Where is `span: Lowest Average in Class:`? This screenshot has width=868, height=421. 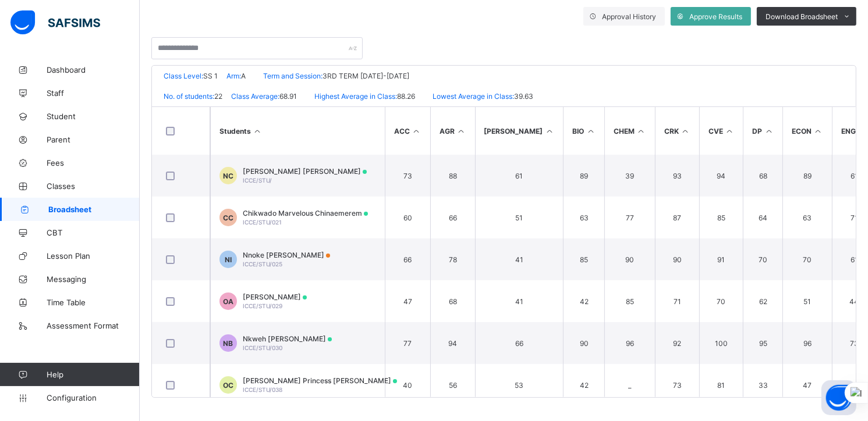 span: Lowest Average in Class: is located at coordinates (473, 96).